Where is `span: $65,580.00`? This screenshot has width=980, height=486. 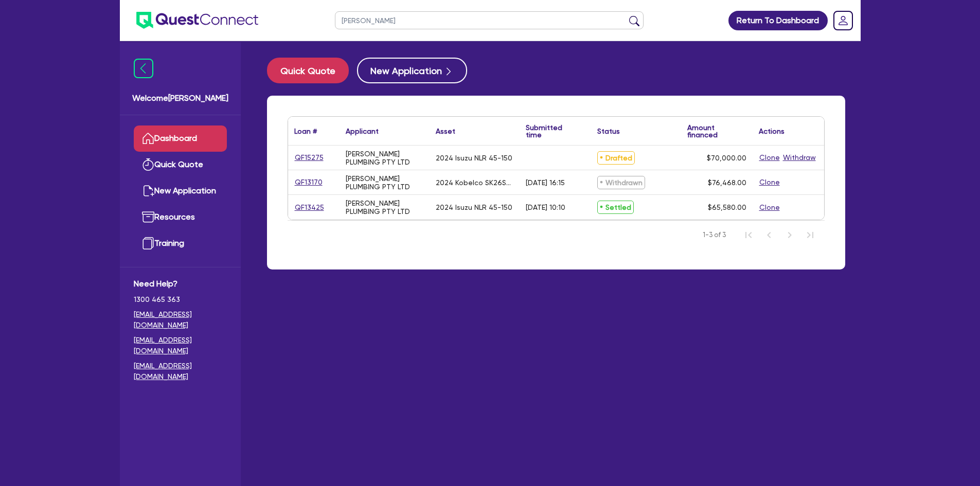 span: $65,580.00 is located at coordinates (727, 207).